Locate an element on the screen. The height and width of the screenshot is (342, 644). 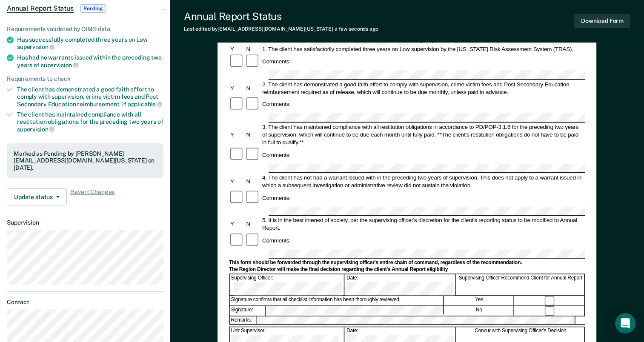
div: Date: is located at coordinates (401, 284).